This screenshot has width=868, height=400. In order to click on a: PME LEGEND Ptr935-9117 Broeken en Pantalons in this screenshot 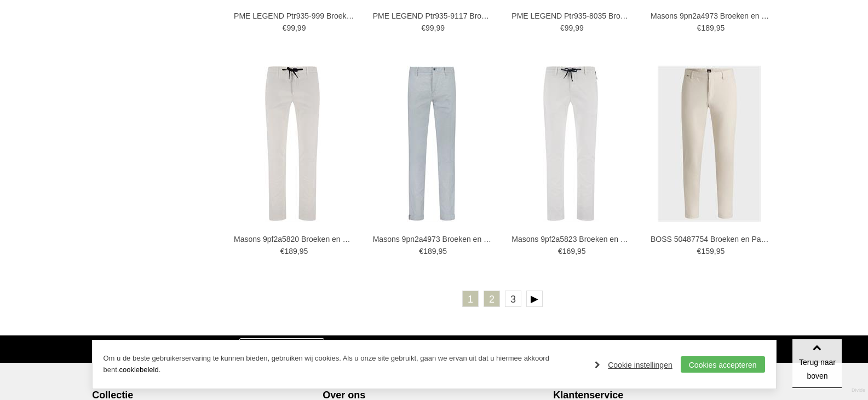, I will do `click(433, 16)`.